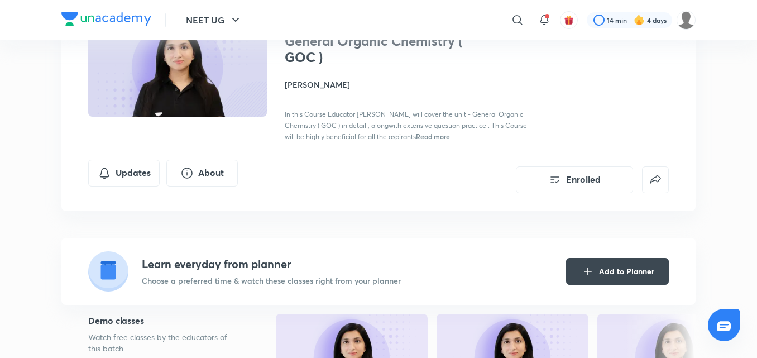 The image size is (757, 358). I want to click on button: Add to Planner, so click(617, 271).